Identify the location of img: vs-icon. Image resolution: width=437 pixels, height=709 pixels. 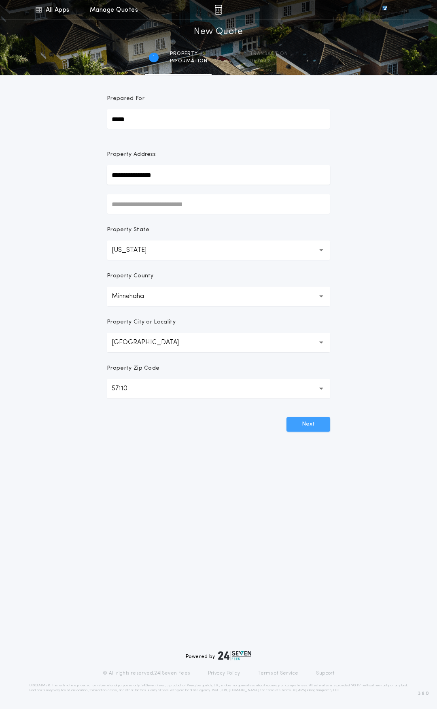
(385, 10).